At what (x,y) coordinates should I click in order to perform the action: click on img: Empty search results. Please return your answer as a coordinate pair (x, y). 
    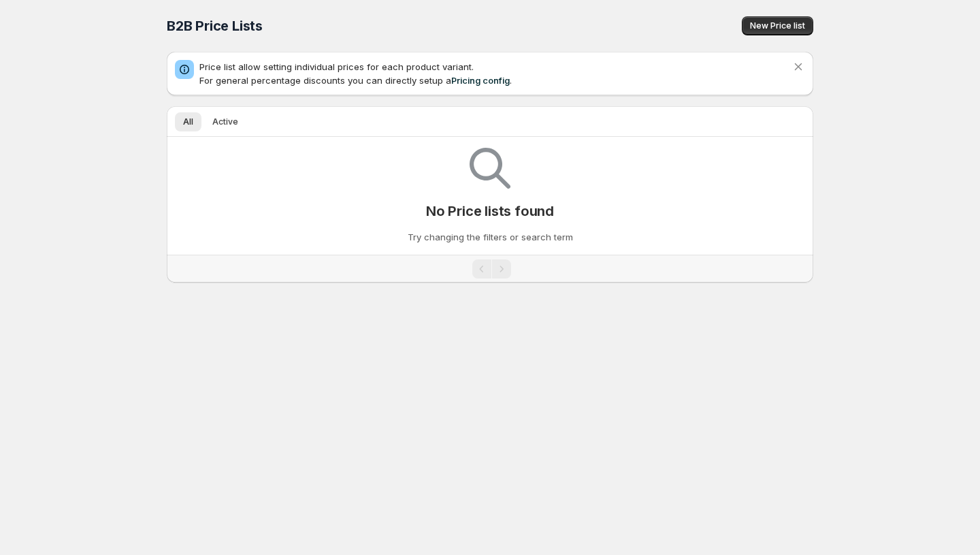
    Looking at the image, I should click on (490, 168).